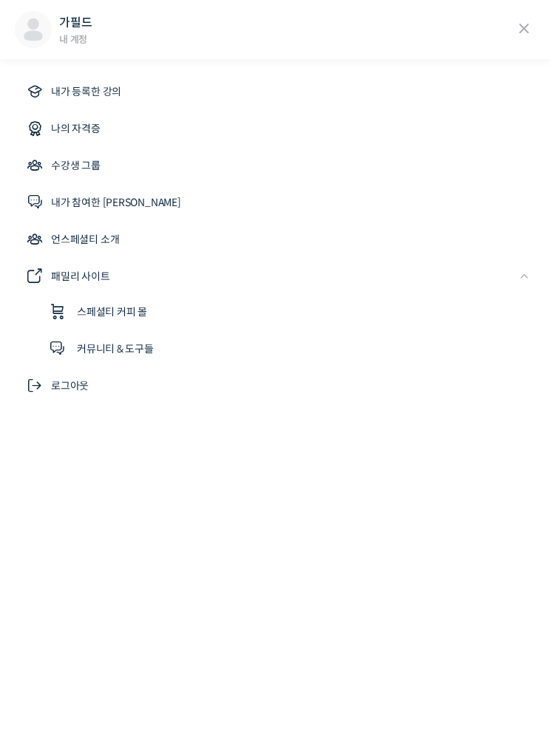 This screenshot has height=756, width=550. I want to click on span: 내가 등록한 강의, so click(85, 91).